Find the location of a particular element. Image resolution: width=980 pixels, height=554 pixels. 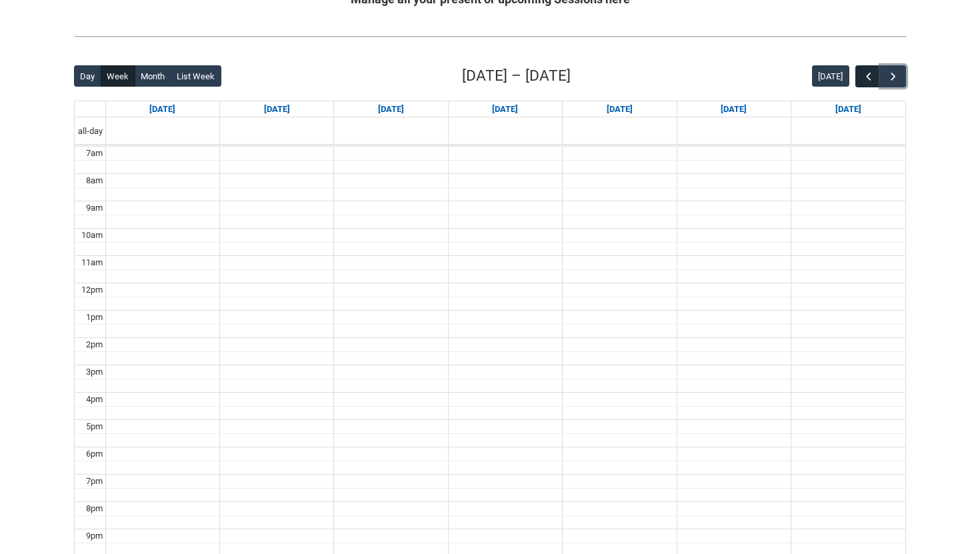

div: 11am is located at coordinates (92, 263).